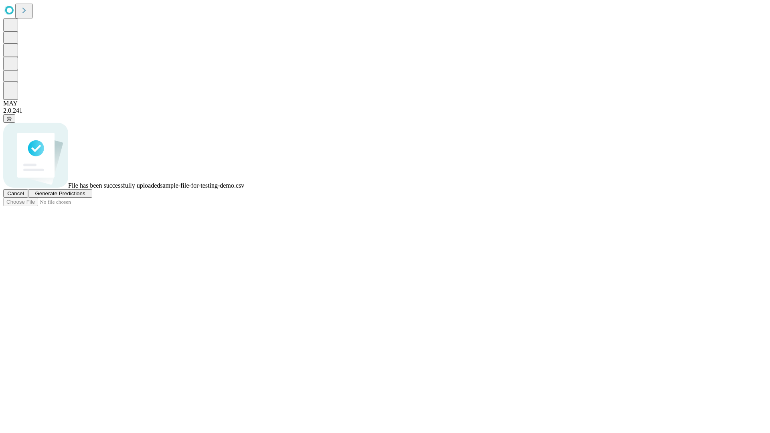  What do you see at coordinates (202, 185) in the screenshot?
I see `span: sample-file-for-testing-demo.csv` at bounding box center [202, 185].